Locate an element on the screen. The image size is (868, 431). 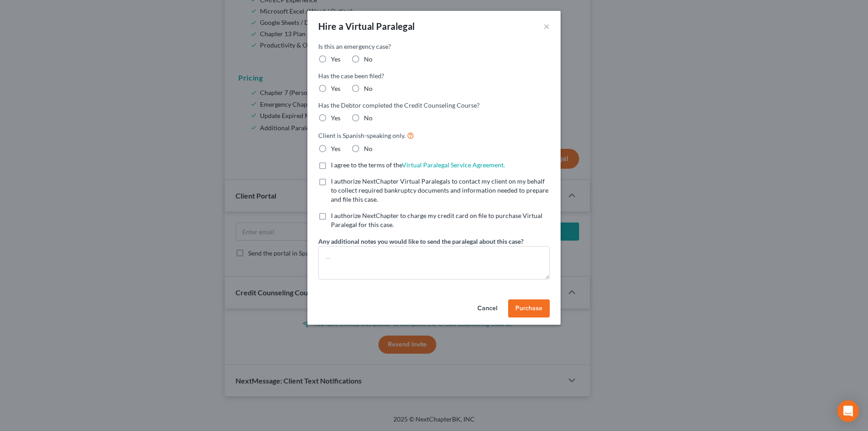
span: Purchase is located at coordinates (529, 308).